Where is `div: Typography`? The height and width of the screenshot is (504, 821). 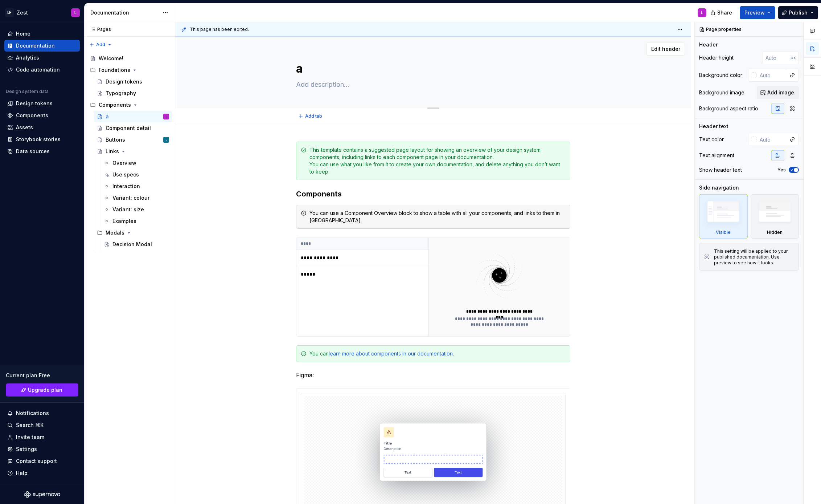 div: Typography is located at coordinates (121, 93).